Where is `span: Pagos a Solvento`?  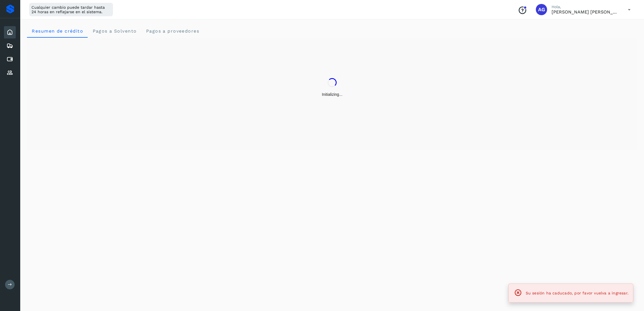 span: Pagos a Solvento is located at coordinates (115, 31).